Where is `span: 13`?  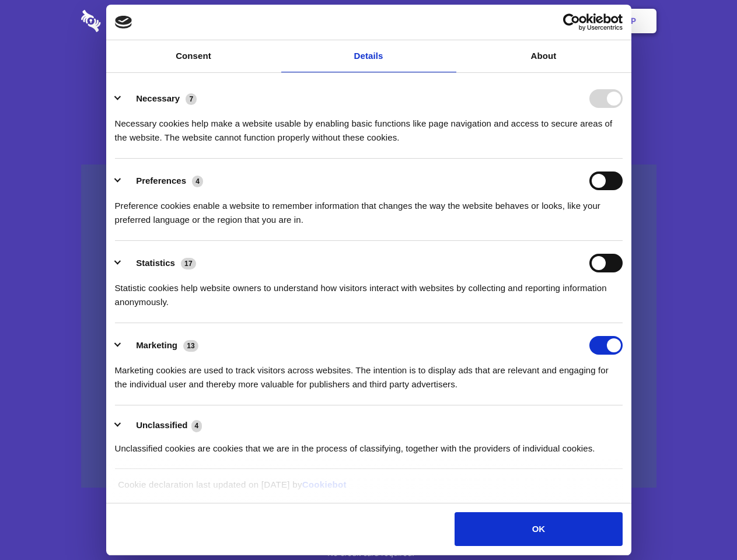 span: 13 is located at coordinates (191, 346).